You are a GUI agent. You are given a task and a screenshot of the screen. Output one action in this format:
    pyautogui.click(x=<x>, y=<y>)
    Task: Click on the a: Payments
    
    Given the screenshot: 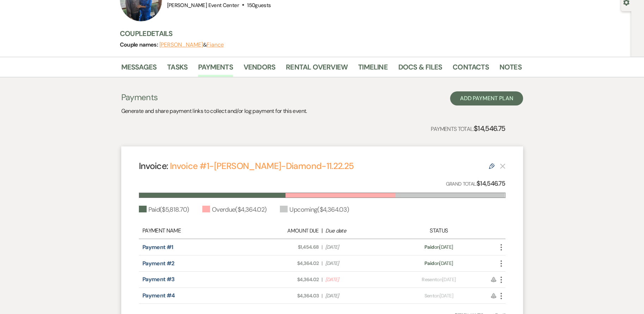 What is the action you would take?
    pyautogui.click(x=215, y=69)
    